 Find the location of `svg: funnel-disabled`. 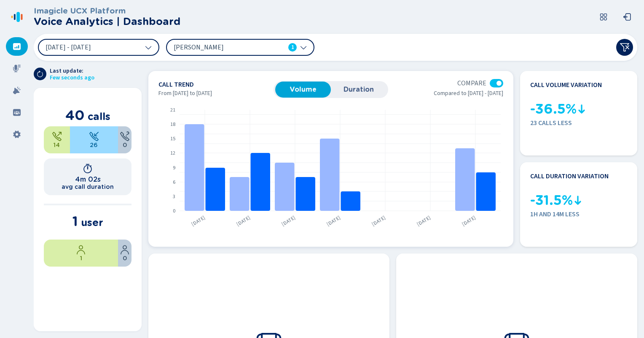

svg: funnel-disabled is located at coordinates (625, 48).